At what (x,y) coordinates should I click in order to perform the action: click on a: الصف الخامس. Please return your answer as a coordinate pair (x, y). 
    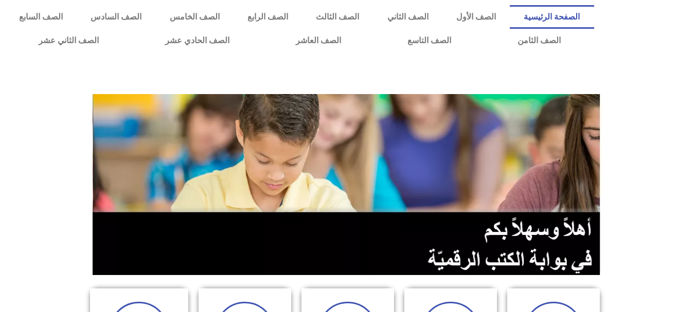
    Looking at the image, I should click on (195, 17).